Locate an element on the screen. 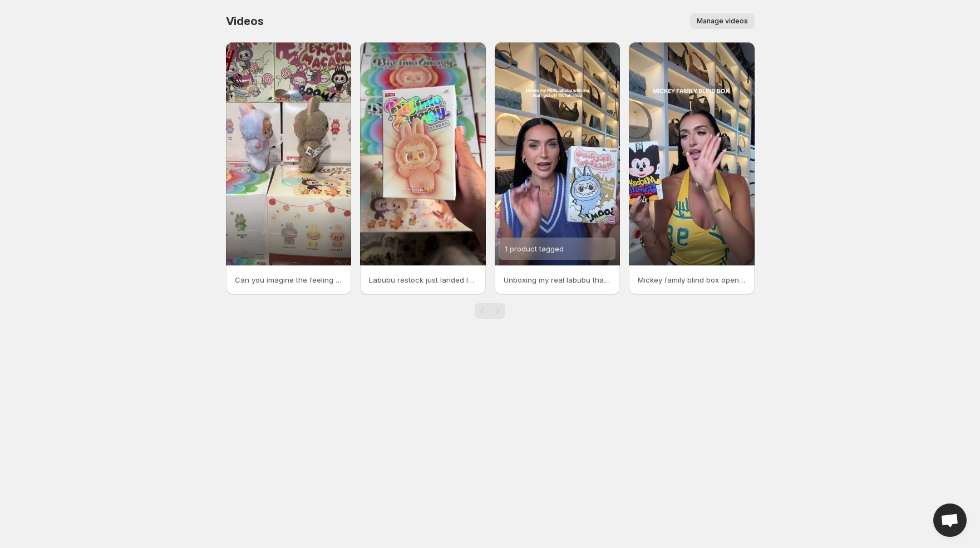 The width and height of the screenshot is (980, 548). nav: Pagination is located at coordinates (490, 311).